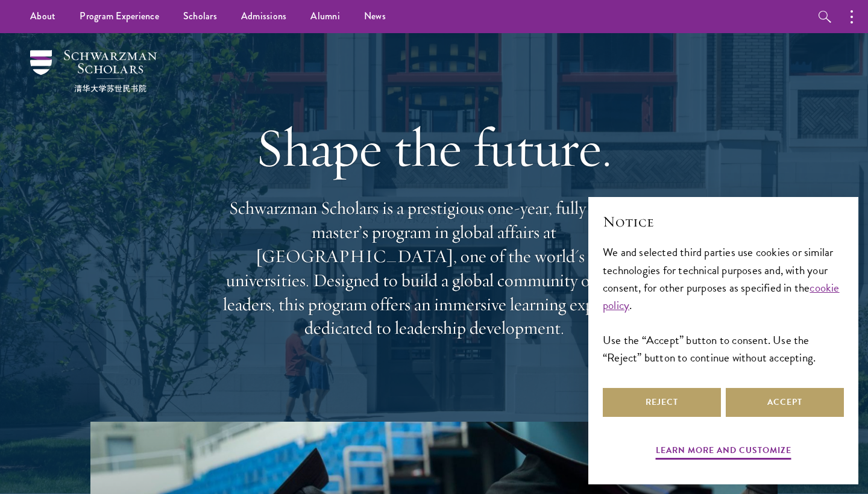 This screenshot has height=494, width=868. What do you see at coordinates (784, 402) in the screenshot?
I see `button: Accept` at bounding box center [784, 402].